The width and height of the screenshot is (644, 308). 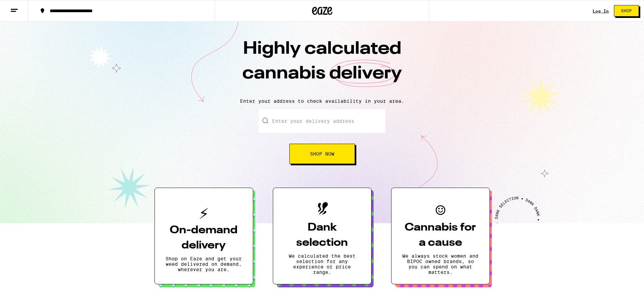 I want to click on p: Shop on Eaze and get your weed delivered on demand, wherever you are., so click(x=204, y=264).